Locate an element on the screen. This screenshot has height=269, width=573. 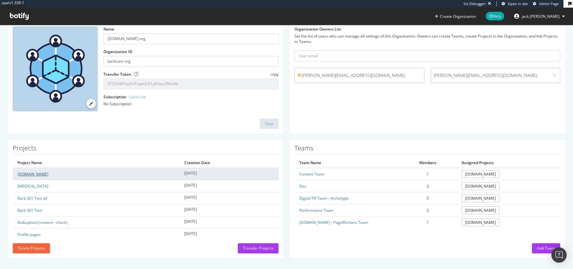
a: Admin Page is located at coordinates (545, 4).